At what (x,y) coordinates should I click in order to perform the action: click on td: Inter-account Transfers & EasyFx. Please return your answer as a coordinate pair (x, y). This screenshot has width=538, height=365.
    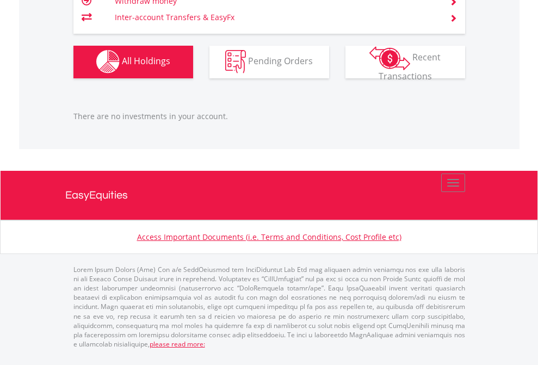
    Looking at the image, I should click on (275, 17).